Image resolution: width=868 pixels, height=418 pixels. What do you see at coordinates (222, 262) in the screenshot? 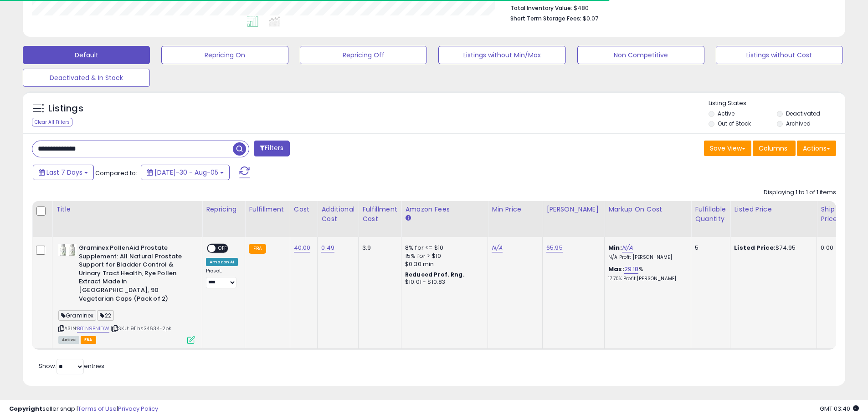
I see `div: Amazon AI` at bounding box center [222, 262].